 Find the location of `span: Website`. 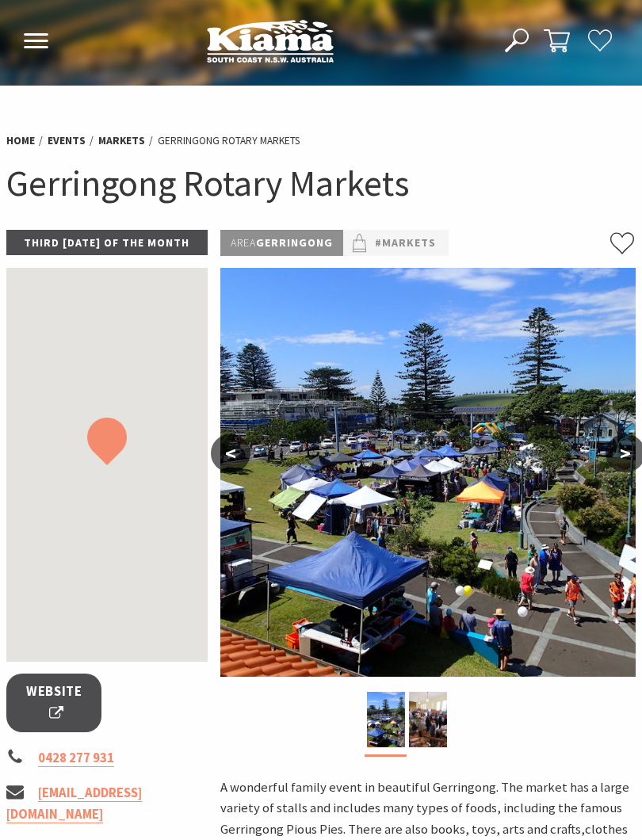

span: Website is located at coordinates (54, 702).